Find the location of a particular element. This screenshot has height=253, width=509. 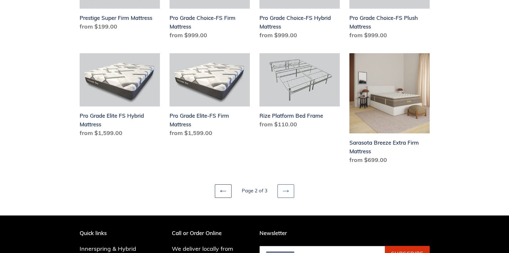

a: Sarasota Breeze Extra Firm Mattress is located at coordinates (389, 110).